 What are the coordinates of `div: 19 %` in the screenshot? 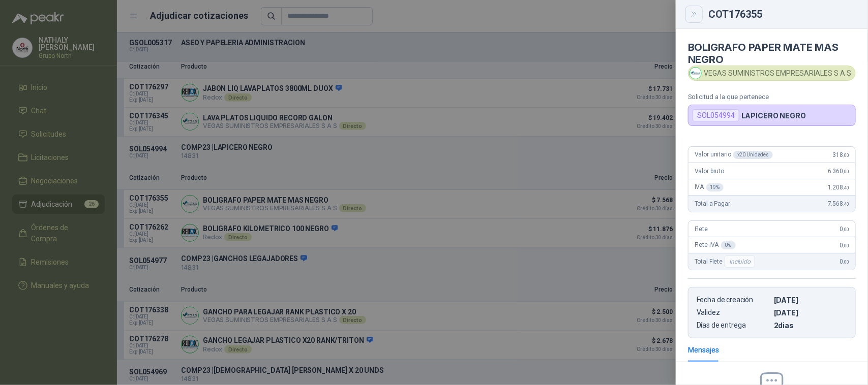 It's located at (715, 187).